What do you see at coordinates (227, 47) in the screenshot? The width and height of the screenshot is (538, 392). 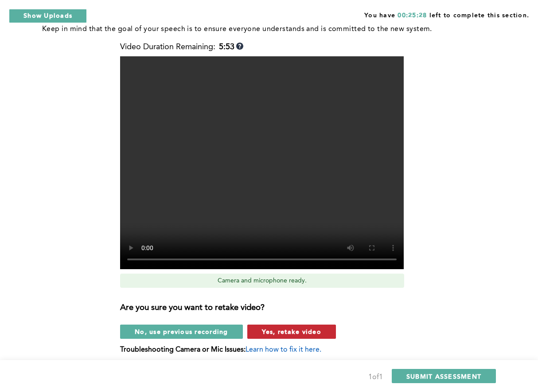 I see `b: 5:53` at bounding box center [227, 47].